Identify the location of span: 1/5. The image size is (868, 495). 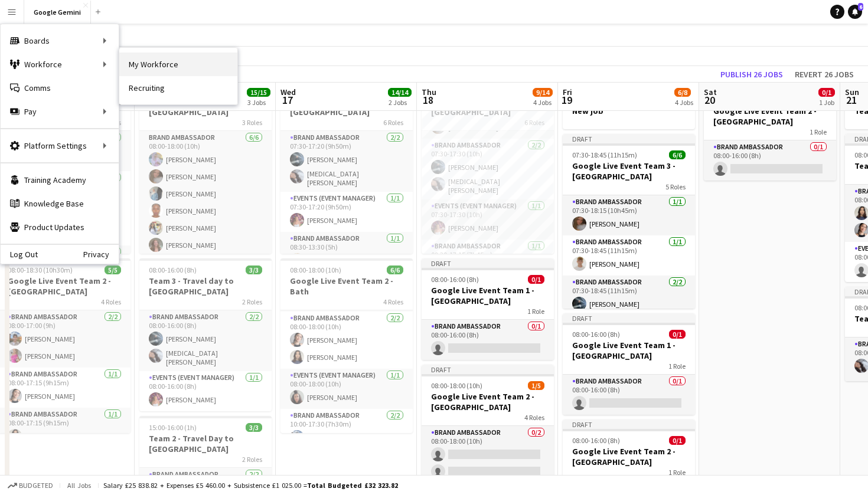
(536, 385).